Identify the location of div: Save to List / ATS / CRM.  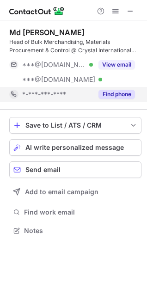
(75, 125).